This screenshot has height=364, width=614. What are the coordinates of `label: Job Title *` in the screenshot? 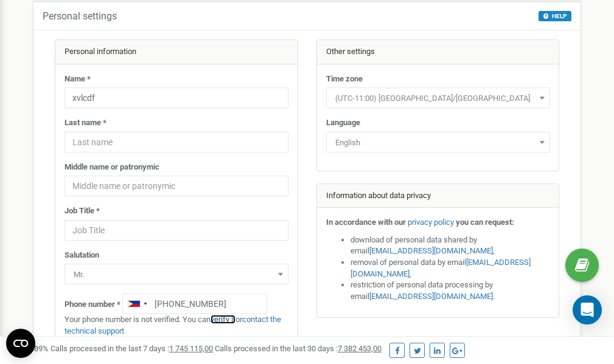 It's located at (82, 211).